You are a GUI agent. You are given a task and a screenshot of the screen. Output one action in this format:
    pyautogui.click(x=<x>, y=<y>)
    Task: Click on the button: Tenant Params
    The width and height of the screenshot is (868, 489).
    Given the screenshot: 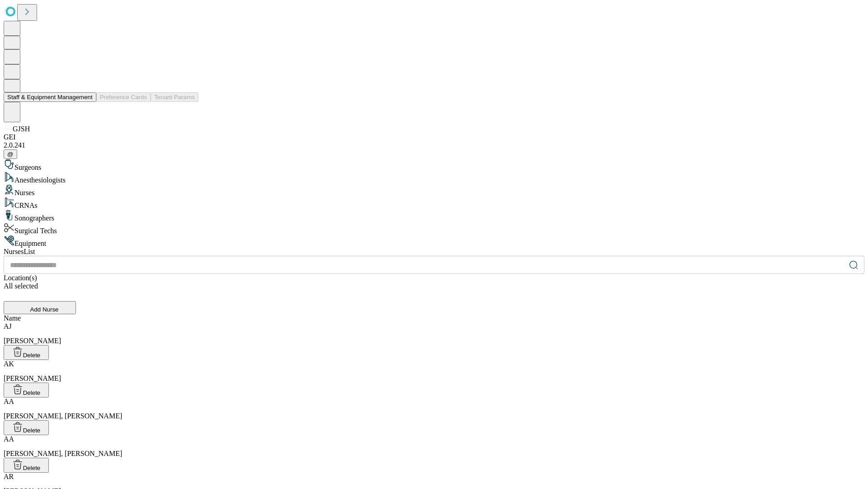 What is the action you would take?
    pyautogui.click(x=174, y=97)
    